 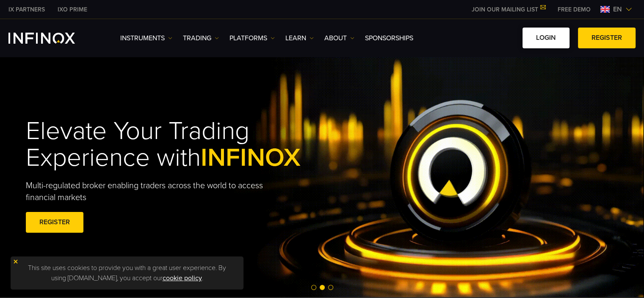 I want to click on a: LOGIN, so click(x=546, y=38).